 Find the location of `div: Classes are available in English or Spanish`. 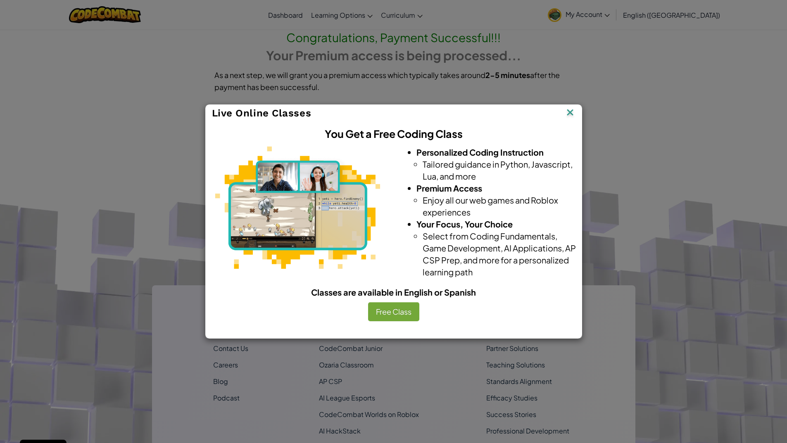

div: Classes are available in English or Spanish is located at coordinates (394, 292).